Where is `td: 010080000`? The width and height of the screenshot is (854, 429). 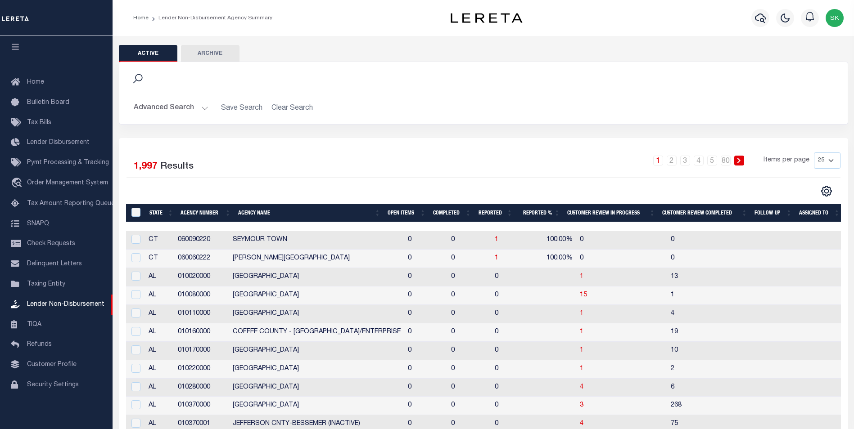 td: 010080000 is located at coordinates (202, 296).